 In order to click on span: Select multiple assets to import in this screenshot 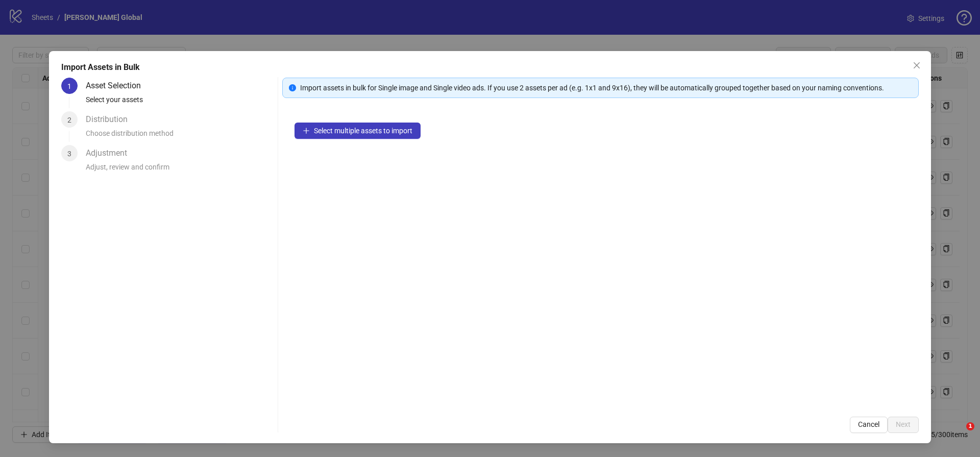, I will do `click(363, 130)`.